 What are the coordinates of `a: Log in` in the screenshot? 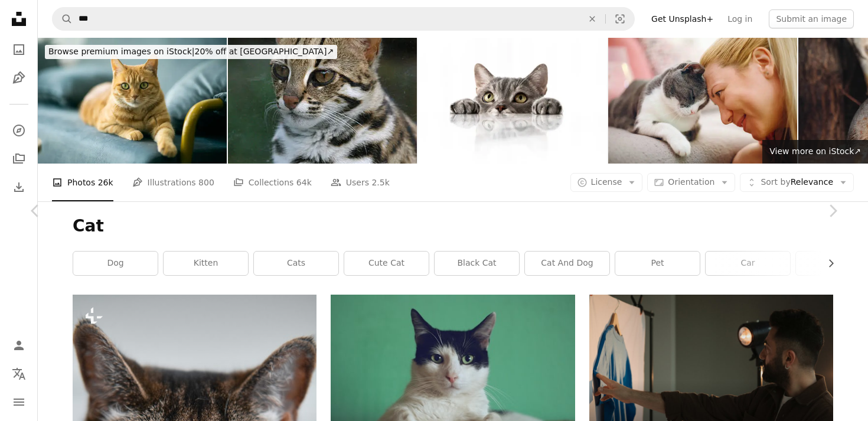 It's located at (740, 19).